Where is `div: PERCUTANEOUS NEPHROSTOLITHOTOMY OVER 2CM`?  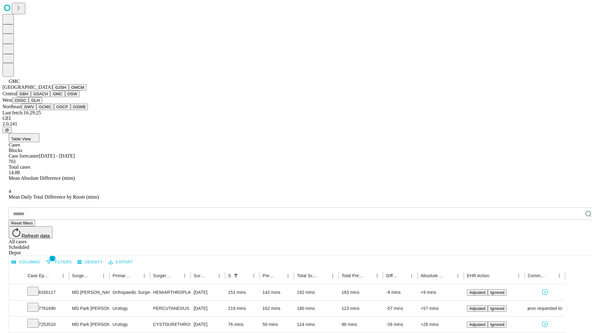 div: PERCUTANEOUS NEPHROSTOLITHOTOMY OVER 2CM is located at coordinates (170, 308).